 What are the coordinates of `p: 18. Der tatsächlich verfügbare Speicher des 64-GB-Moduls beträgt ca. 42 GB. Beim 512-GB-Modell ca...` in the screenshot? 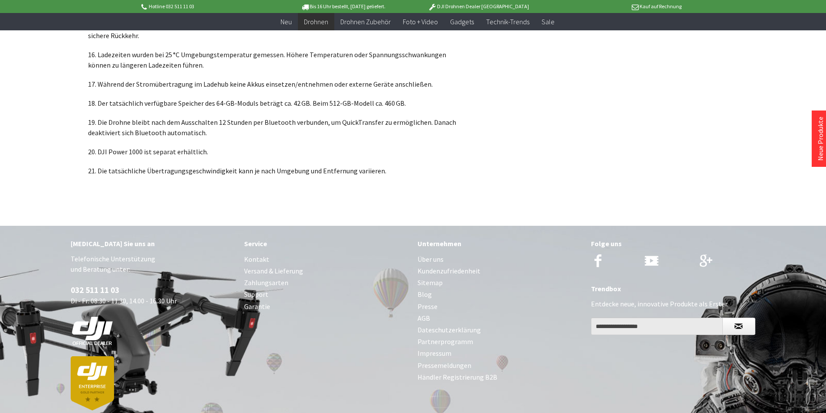 It's located at (277, 103).